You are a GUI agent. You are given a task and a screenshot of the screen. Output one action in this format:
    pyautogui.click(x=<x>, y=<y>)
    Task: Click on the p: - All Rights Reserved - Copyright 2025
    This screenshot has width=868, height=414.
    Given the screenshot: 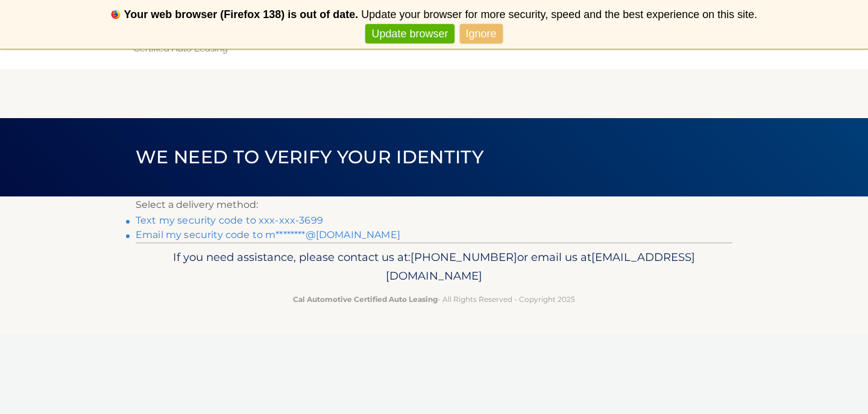 What is the action you would take?
    pyautogui.click(x=434, y=299)
    